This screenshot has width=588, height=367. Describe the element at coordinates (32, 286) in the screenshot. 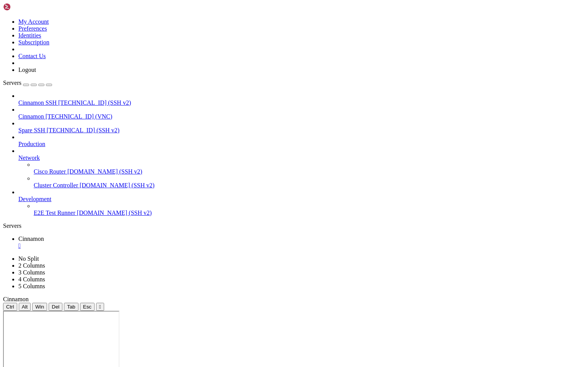

I see `a: 5 Columns` at that location.